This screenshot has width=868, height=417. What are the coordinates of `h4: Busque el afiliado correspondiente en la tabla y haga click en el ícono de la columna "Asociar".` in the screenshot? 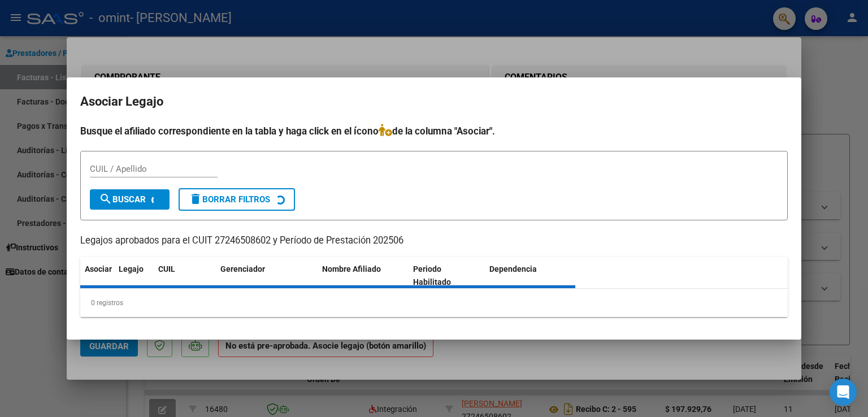 It's located at (434, 131).